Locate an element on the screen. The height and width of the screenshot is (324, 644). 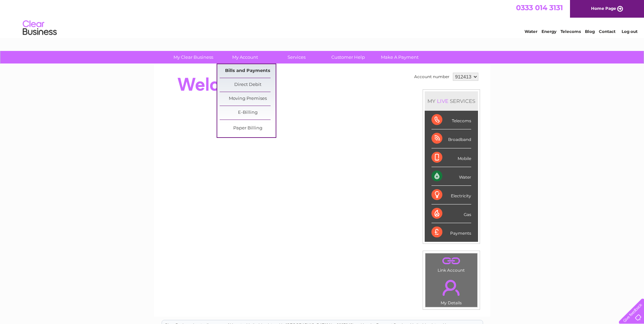
a: Blog is located at coordinates (590, 31).